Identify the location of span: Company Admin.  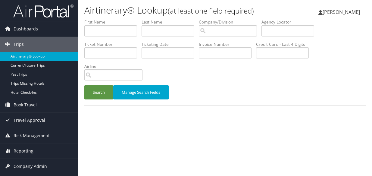
(30, 166).